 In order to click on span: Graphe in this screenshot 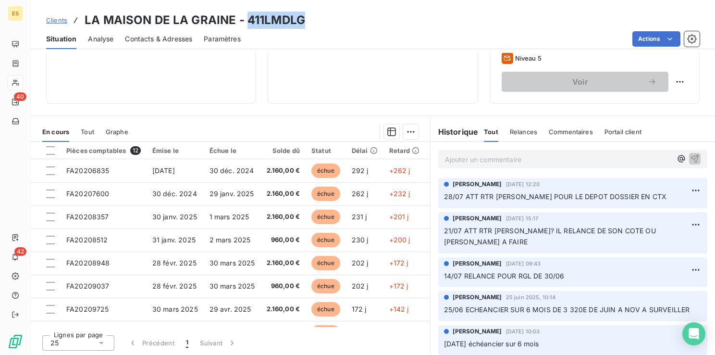, I will do `click(117, 132)`.